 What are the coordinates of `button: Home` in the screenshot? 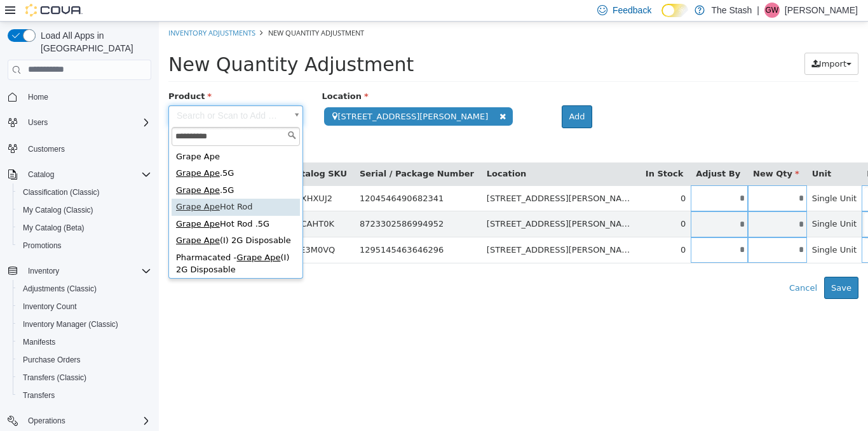 It's located at (80, 97).